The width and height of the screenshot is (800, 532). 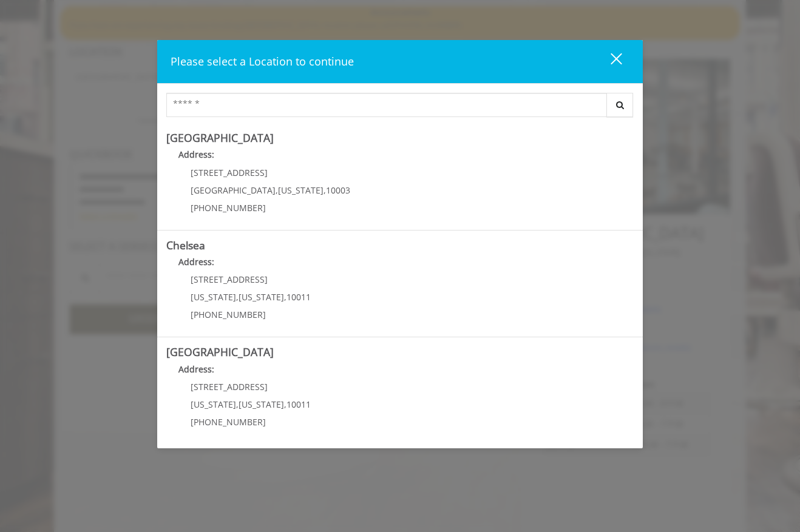 I want to click on div: close dialog, so click(x=609, y=62).